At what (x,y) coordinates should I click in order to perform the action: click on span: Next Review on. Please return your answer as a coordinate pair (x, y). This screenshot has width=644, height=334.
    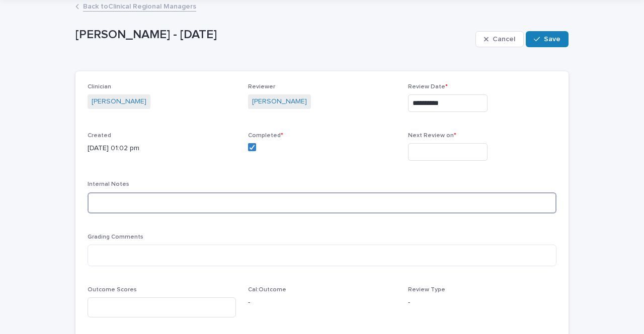
    Looking at the image, I should click on (432, 136).